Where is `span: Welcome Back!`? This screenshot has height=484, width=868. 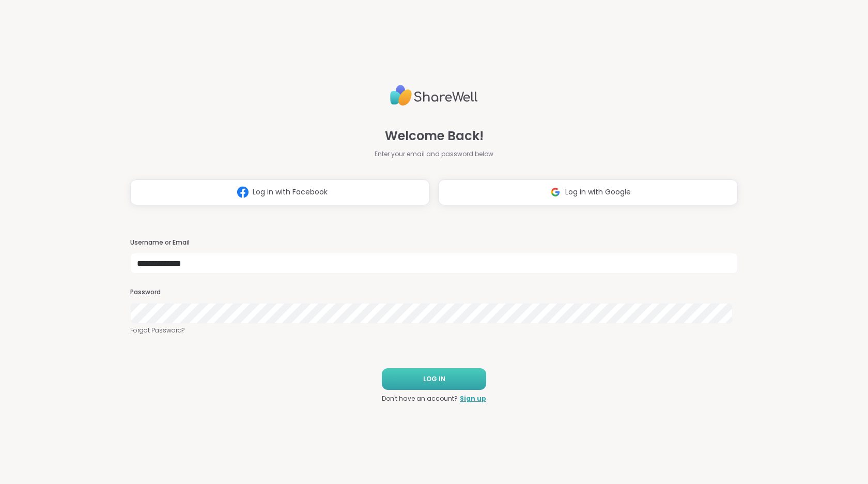
span: Welcome Back! is located at coordinates (434, 136).